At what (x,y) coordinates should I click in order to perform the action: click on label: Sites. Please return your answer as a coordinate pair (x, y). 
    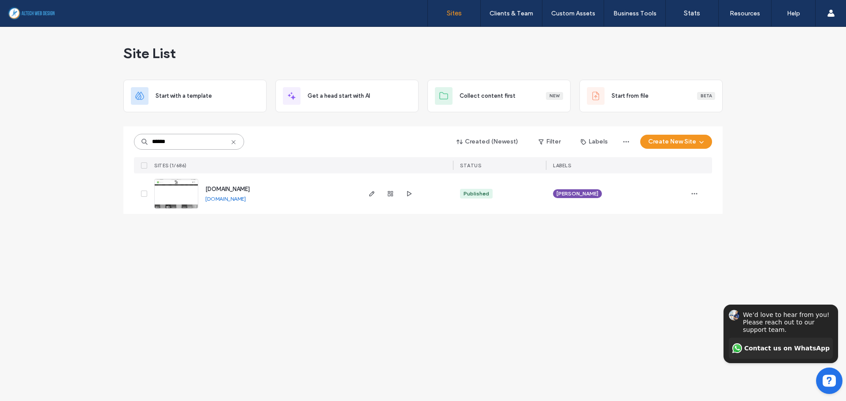
    Looking at the image, I should click on (454, 13).